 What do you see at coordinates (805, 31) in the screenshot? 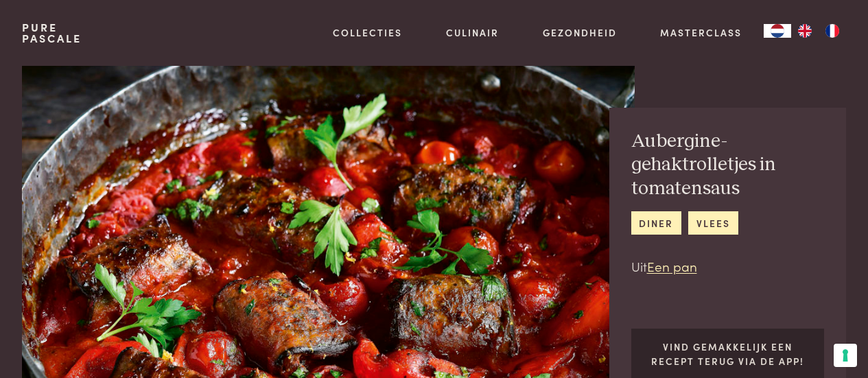
I see `a: EN` at bounding box center [805, 31].